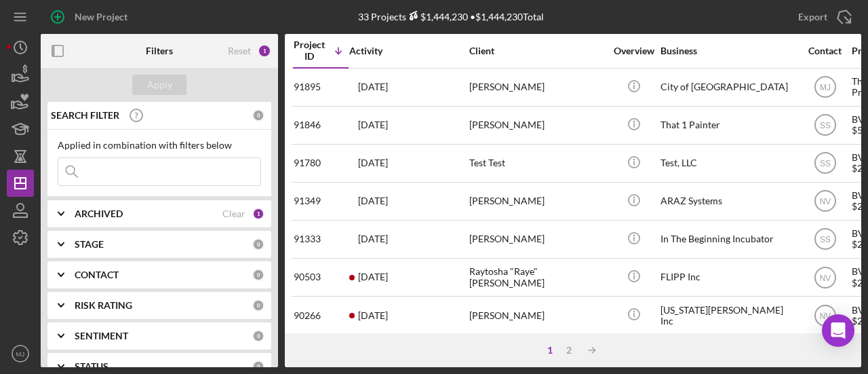  What do you see at coordinates (159, 85) in the screenshot?
I see `div: Apply` at bounding box center [159, 85].